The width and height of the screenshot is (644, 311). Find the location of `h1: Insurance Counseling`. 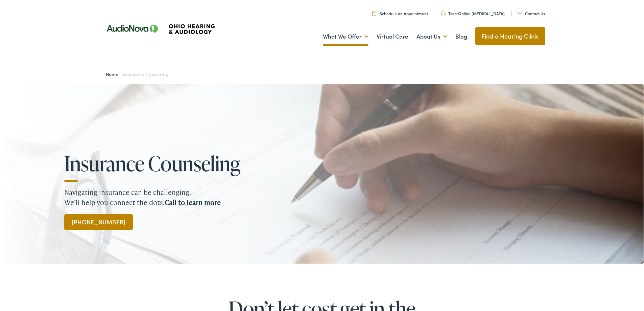

h1: Insurance Counseling is located at coordinates (159, 163).